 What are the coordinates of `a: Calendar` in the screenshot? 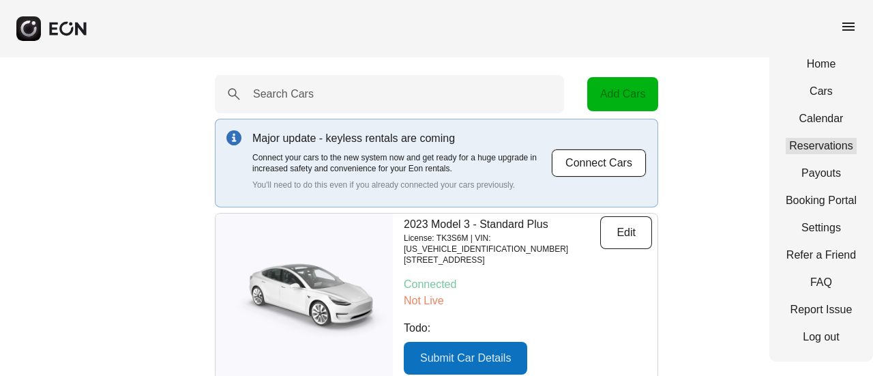 It's located at (821, 119).